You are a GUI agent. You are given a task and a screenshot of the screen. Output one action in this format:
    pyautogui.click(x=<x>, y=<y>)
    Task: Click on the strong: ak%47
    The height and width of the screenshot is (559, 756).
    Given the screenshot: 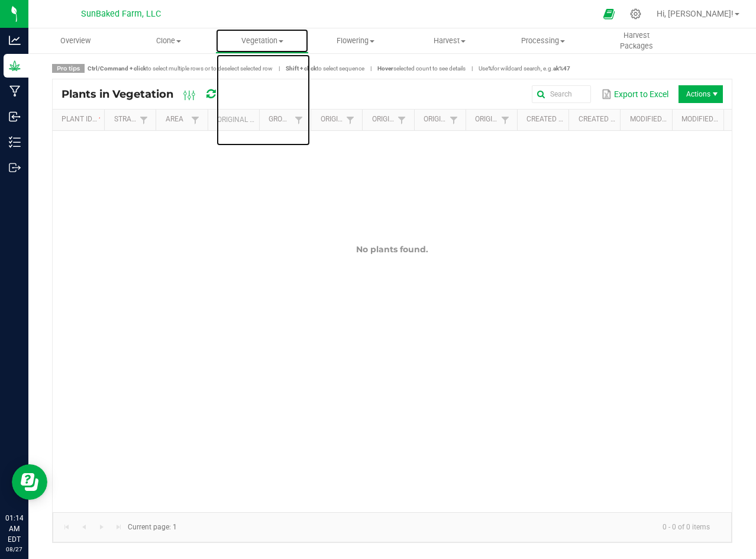 What is the action you would take?
    pyautogui.click(x=562, y=68)
    